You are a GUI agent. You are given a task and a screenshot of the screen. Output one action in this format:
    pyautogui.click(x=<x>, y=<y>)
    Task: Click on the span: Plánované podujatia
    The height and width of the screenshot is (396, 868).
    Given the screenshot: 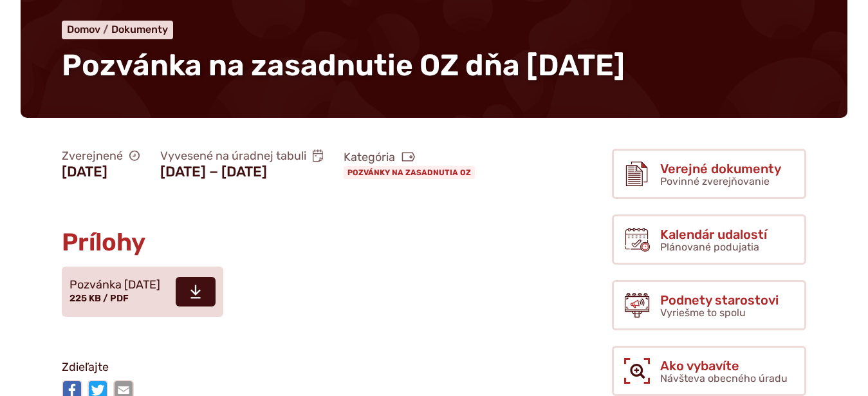 What is the action you would take?
    pyautogui.click(x=709, y=246)
    